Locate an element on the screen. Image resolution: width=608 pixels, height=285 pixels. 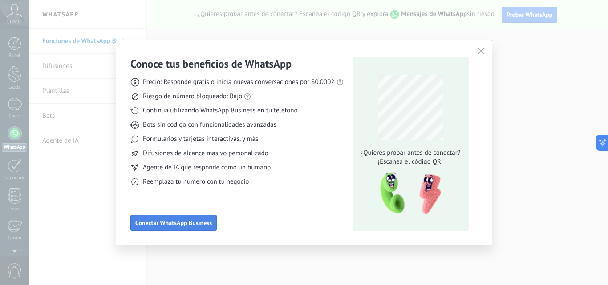
span: Reemplaza tu número con tu negocio is located at coordinates (196, 182).